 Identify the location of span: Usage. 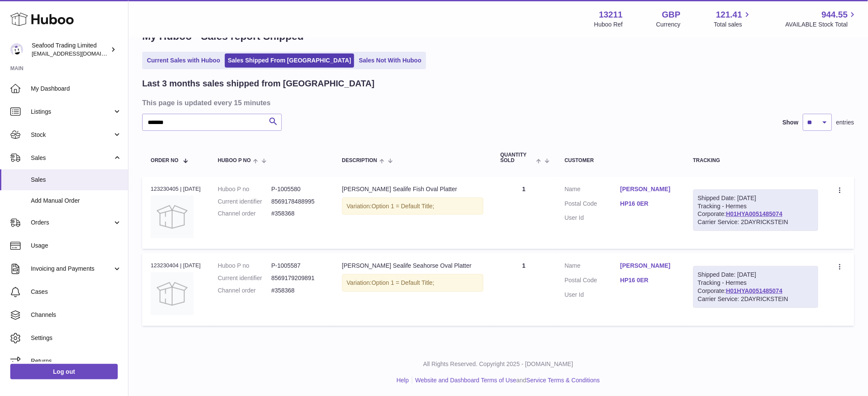
(76, 246).